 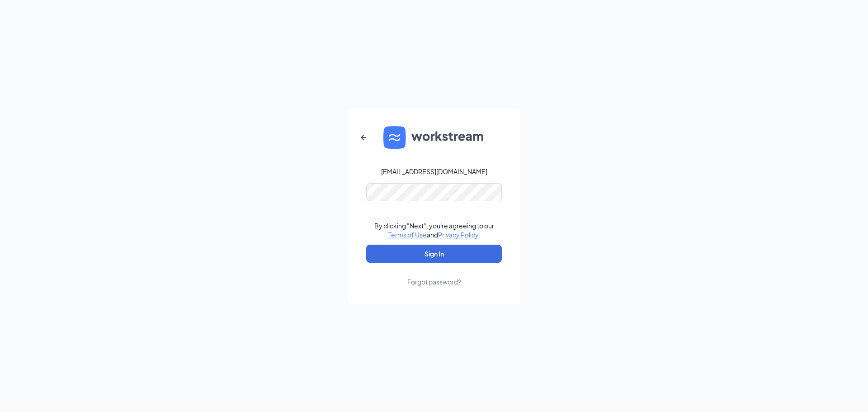 What do you see at coordinates (364, 138) in the screenshot?
I see `svg: ArrowLeftNew` at bounding box center [364, 138].